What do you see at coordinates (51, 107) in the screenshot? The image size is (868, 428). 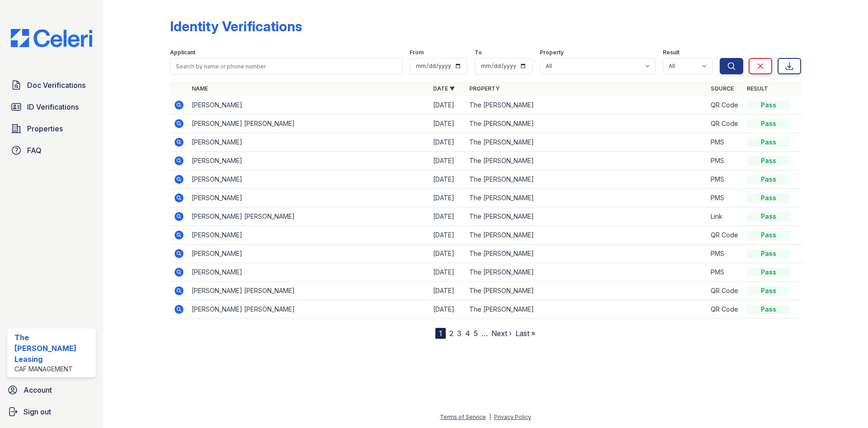 I see `a: ID Verifications` at bounding box center [51, 107].